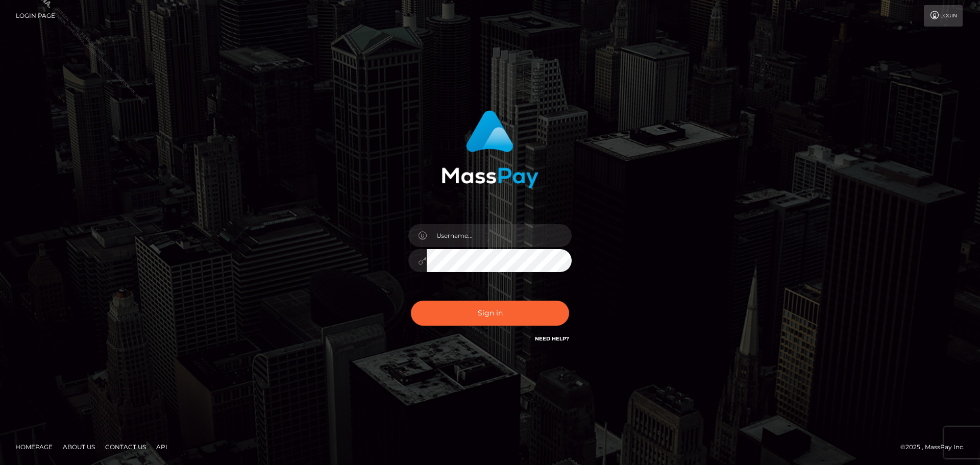  I want to click on a: About Us, so click(79, 446).